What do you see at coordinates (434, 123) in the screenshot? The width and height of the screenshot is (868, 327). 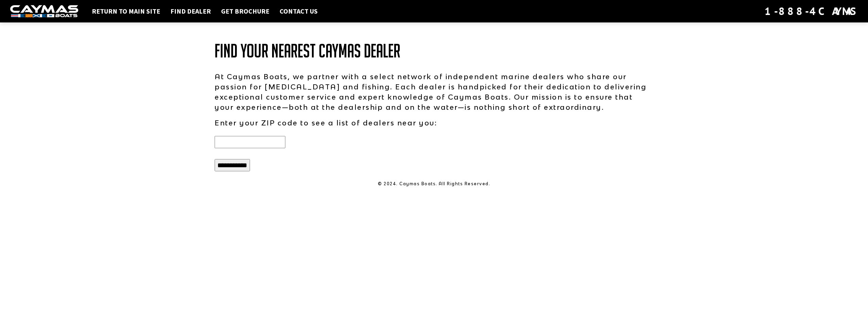 I see `p: Enter your ZIP code to see a list of dealers near you:` at bounding box center [434, 123].